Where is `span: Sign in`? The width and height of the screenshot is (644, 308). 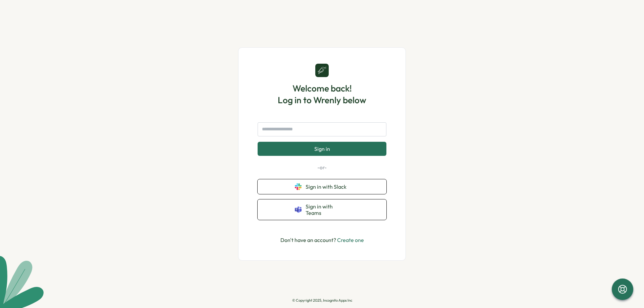 span: Sign in is located at coordinates (322, 149).